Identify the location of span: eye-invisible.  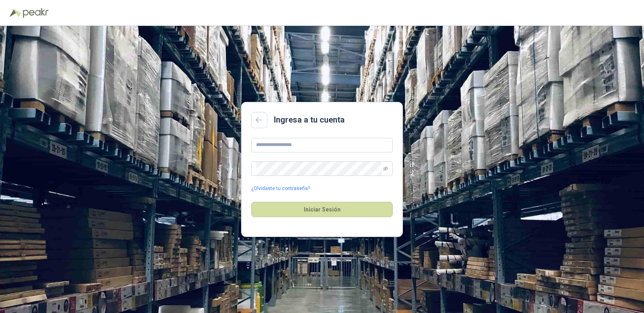
(385, 168).